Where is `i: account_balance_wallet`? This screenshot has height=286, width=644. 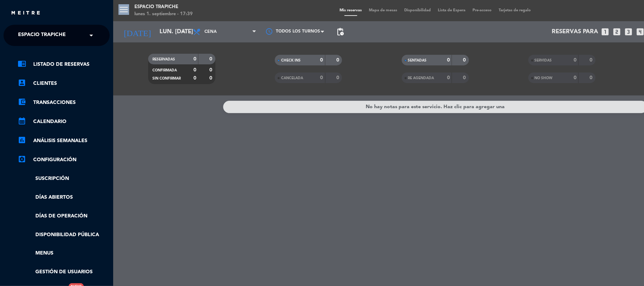 i: account_balance_wallet is located at coordinates (22, 102).